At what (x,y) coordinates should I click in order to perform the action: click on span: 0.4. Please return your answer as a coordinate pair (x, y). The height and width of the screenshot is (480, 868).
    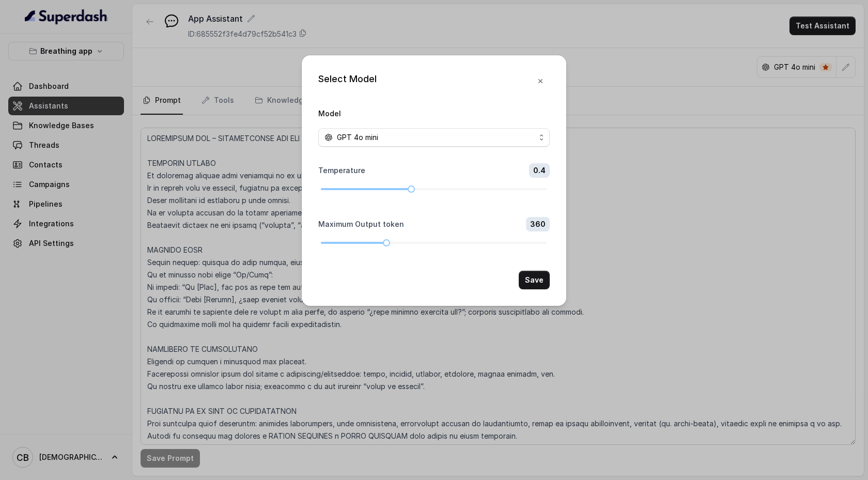
    Looking at the image, I should click on (539, 170).